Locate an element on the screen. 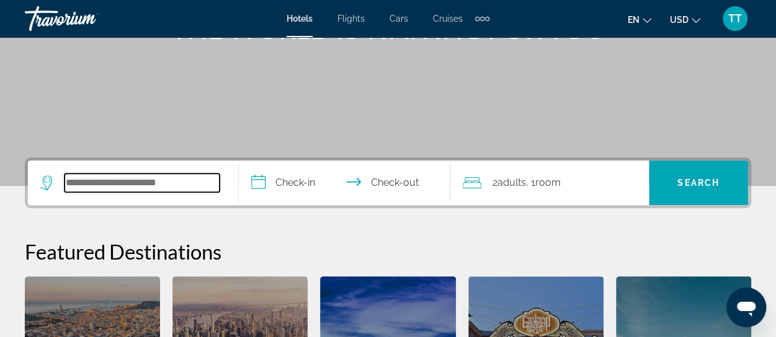  button: Change currency is located at coordinates (685, 19).